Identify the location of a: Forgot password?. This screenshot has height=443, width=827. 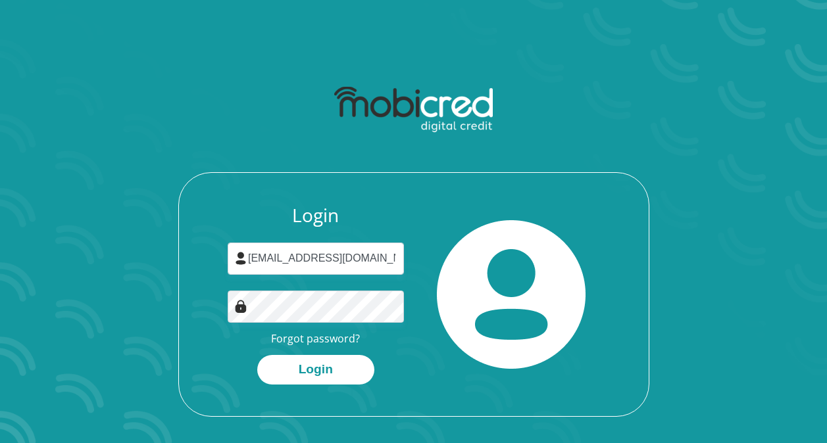
(315, 339).